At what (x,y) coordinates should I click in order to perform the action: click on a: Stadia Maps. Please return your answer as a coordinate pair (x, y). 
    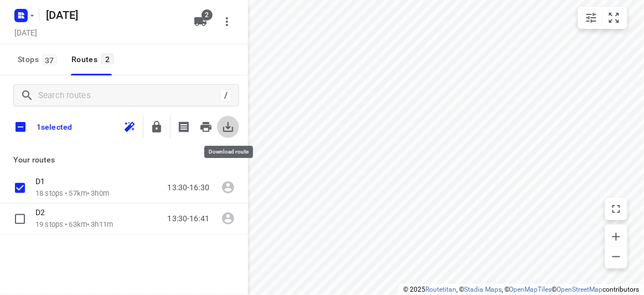
    Looking at the image, I should click on (483, 289).